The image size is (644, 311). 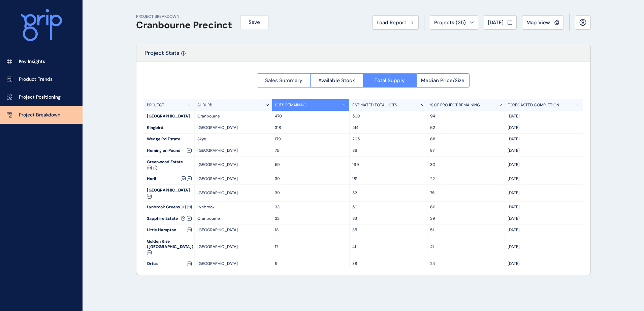 I want to click on p: 32, so click(x=311, y=218).